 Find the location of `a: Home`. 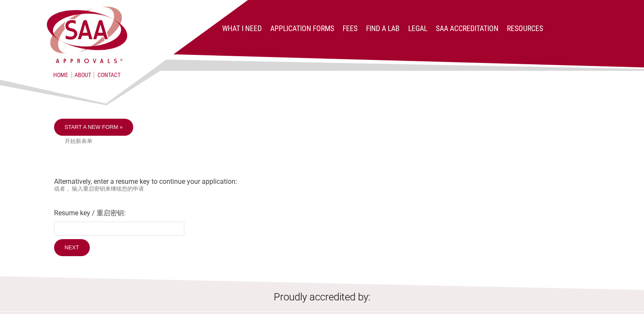

a: Home is located at coordinates (61, 75).